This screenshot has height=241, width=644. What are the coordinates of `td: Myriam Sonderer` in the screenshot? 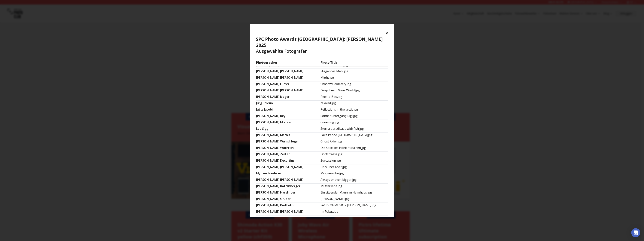 It's located at (288, 174).